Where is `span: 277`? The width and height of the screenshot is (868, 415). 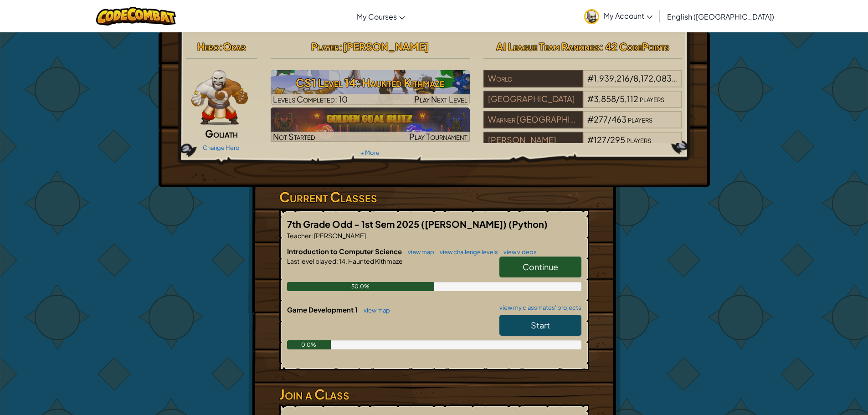
span: 277 is located at coordinates (601, 119).